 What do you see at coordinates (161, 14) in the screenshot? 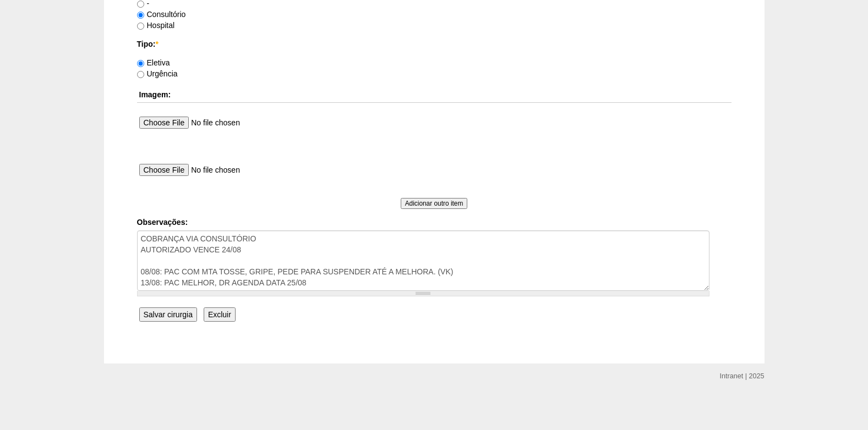
I see `label: Consultório` at bounding box center [161, 14].